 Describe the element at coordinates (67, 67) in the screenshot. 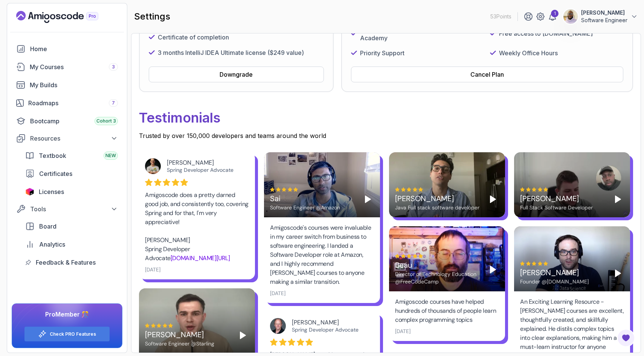

I see `a: courses` at that location.